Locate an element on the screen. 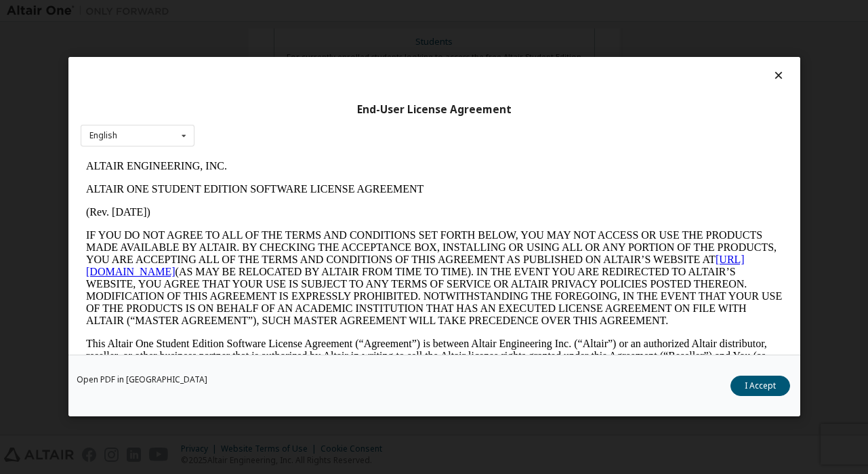  p: ALTAIR ENGINEERING, INC. is located at coordinates (353, 11).